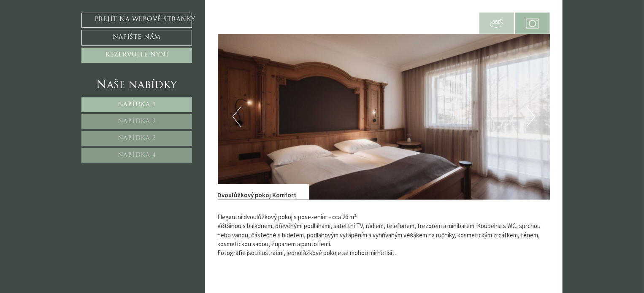 This screenshot has width=644, height=293. I want to click on a: Rezervujte nyní, so click(137, 55).